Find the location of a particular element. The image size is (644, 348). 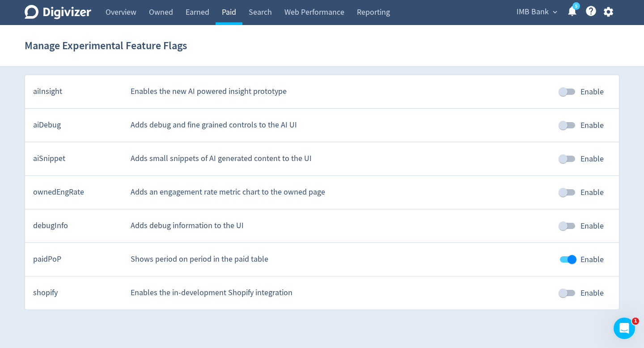

div: Adds an engagement rate metric chart to the owned page is located at coordinates (341, 192).